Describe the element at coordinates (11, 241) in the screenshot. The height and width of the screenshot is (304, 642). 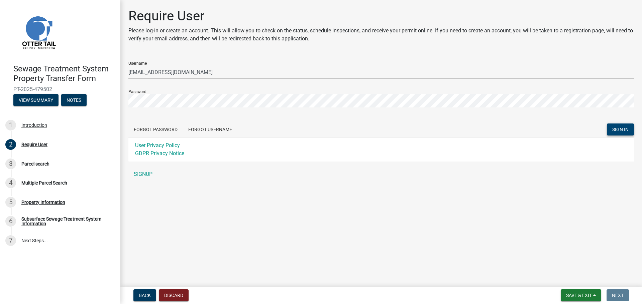
I see `div: 7` at that location.